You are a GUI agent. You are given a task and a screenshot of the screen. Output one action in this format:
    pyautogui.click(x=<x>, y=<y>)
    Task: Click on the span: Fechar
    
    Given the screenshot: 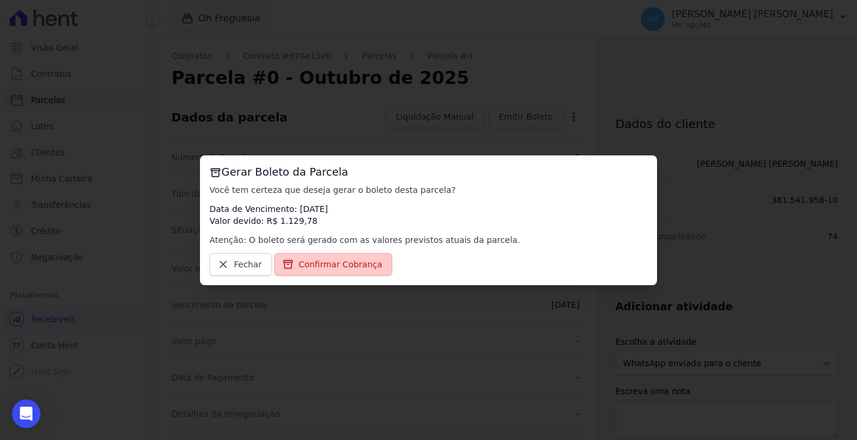 What is the action you would take?
    pyautogui.click(x=248, y=264)
    